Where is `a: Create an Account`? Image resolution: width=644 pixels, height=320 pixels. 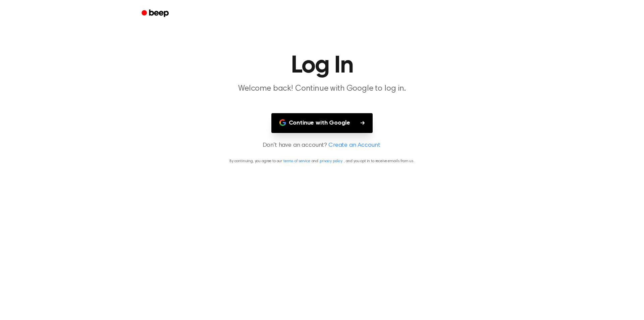 a: Create an Account is located at coordinates (354, 145).